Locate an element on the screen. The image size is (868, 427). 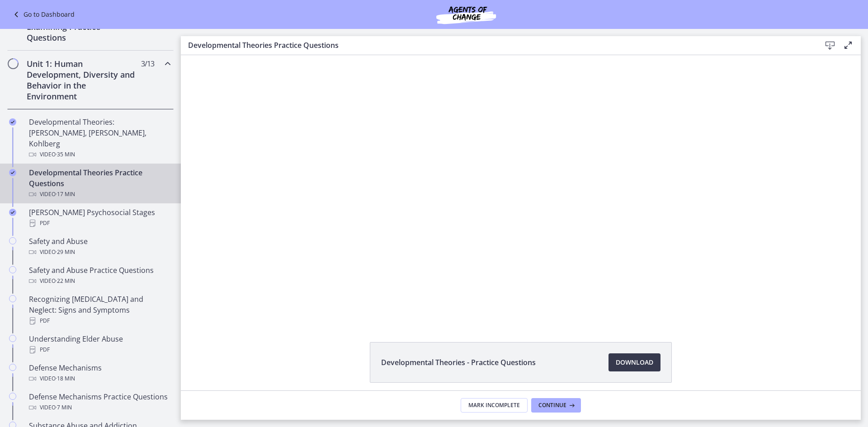
button: Continue is located at coordinates (556, 405).